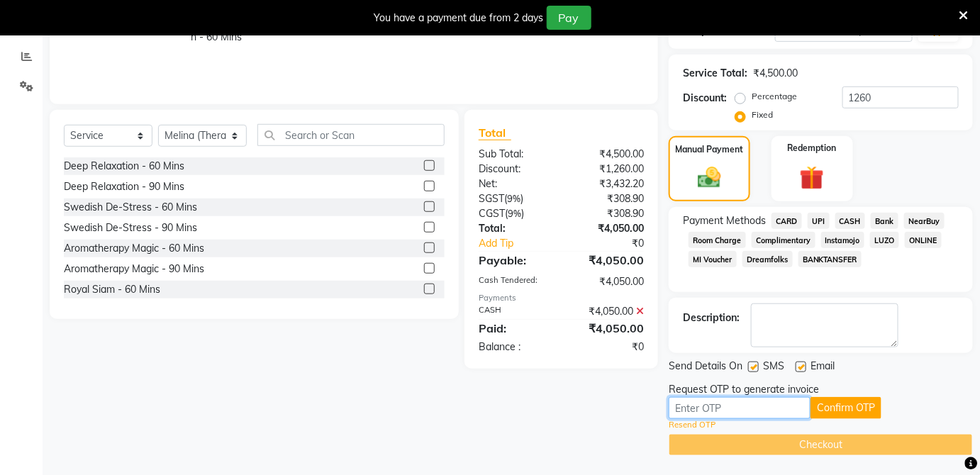  I want to click on span: UPI, so click(819, 220).